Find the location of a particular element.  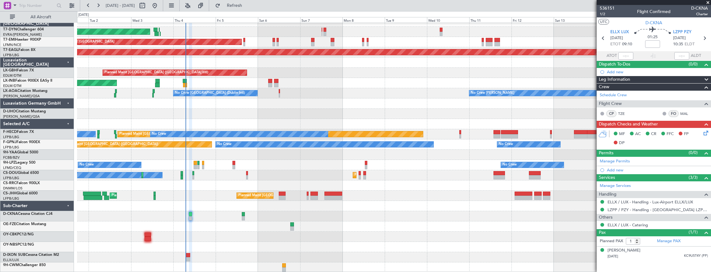

a: DNMM/LOS is located at coordinates (13, 188).